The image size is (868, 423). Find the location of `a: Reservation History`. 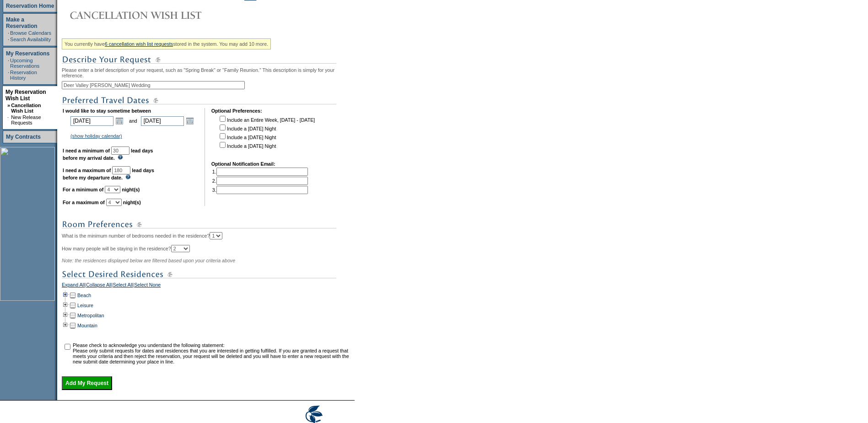

a: Reservation History is located at coordinates (23, 75).